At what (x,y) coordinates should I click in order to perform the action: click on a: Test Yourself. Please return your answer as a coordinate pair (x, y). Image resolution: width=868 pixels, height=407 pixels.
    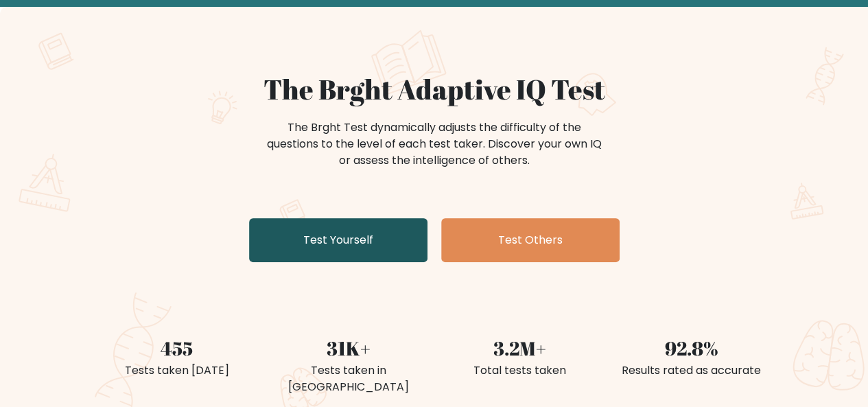
    Looking at the image, I should click on (338, 240).